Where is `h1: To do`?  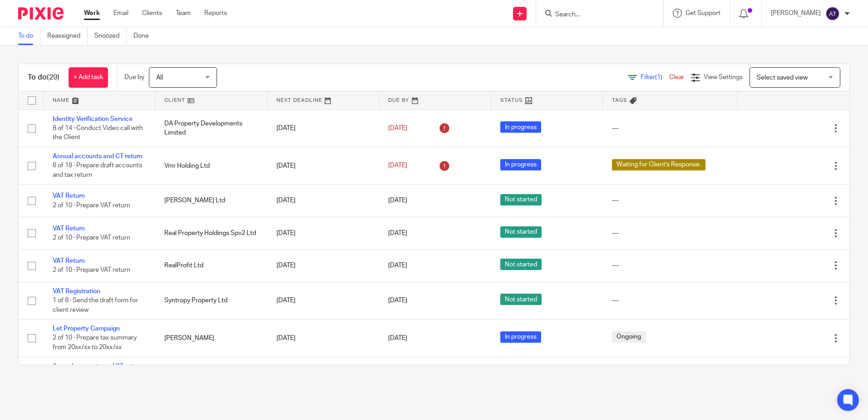 h1: To do is located at coordinates (44, 77).